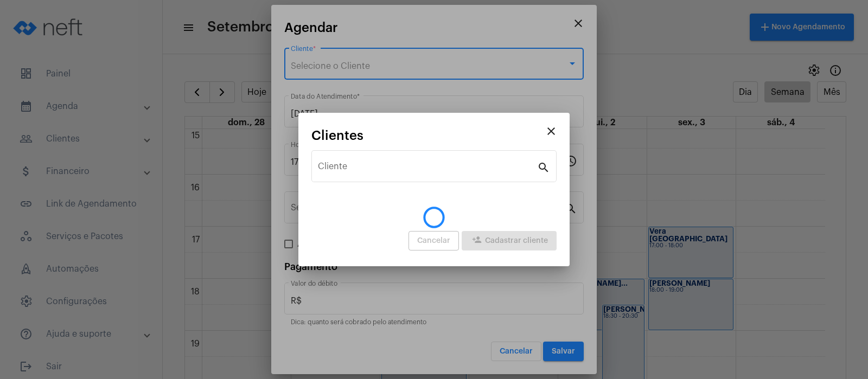 This screenshot has width=868, height=379. Describe the element at coordinates (476, 242) in the screenshot. I see `mat-icon: person_add` at that location.